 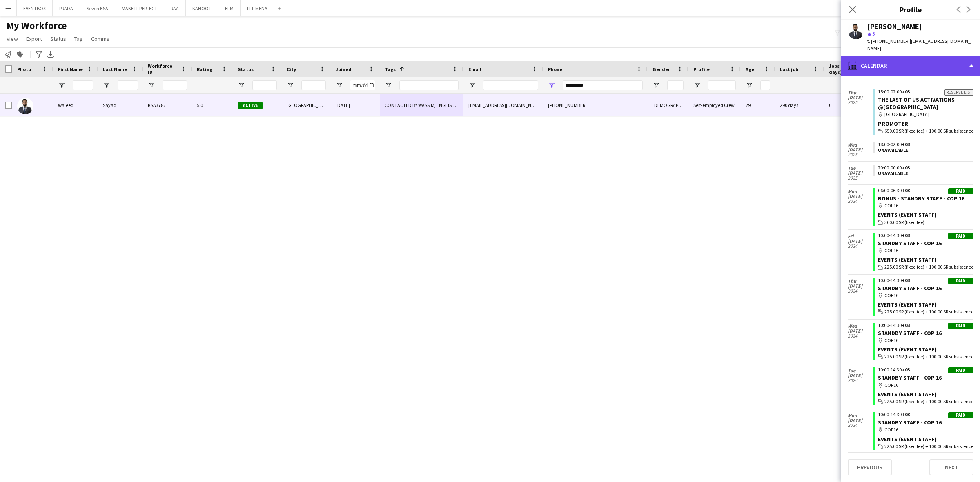 I want to click on a: Export, so click(x=34, y=39).